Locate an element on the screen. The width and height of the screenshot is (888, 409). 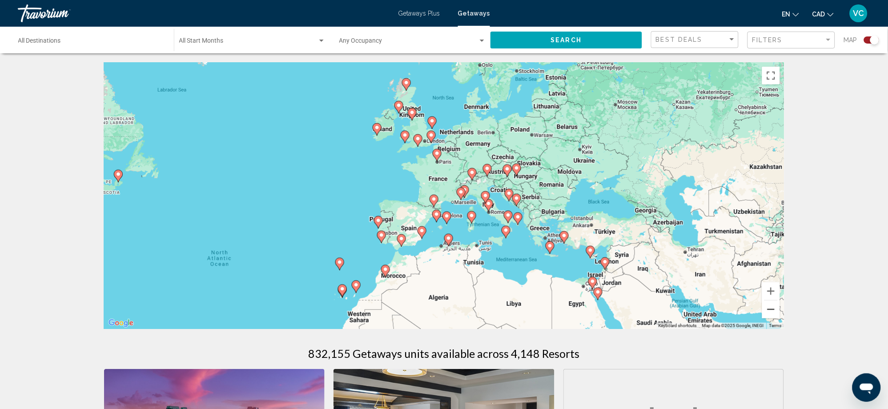
mat-select: Sort by is located at coordinates (696, 40).